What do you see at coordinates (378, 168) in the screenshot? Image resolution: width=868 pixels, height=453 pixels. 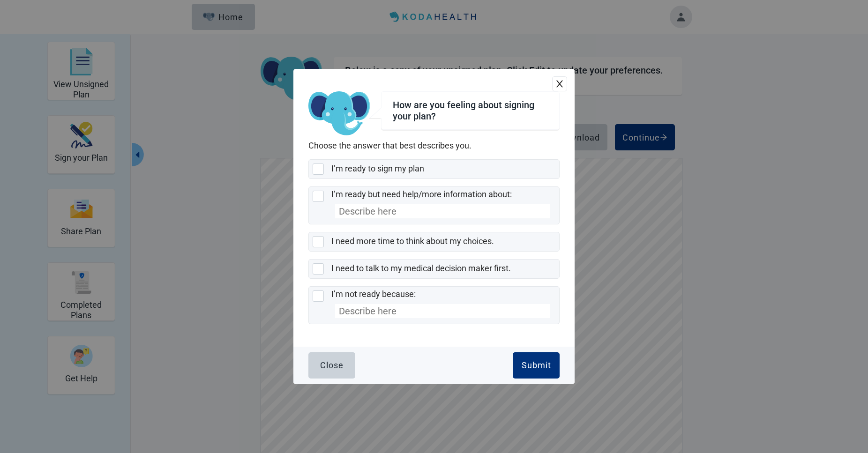 I see `label: I’m ready to sign my plan` at bounding box center [378, 168].